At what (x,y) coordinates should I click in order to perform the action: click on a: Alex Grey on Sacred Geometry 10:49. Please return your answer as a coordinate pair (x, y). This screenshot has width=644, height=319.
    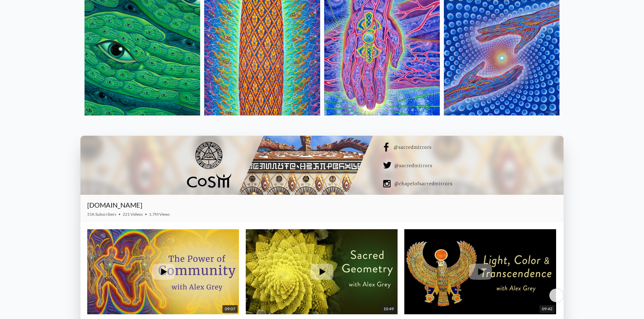
    Looking at the image, I should click on (321, 272).